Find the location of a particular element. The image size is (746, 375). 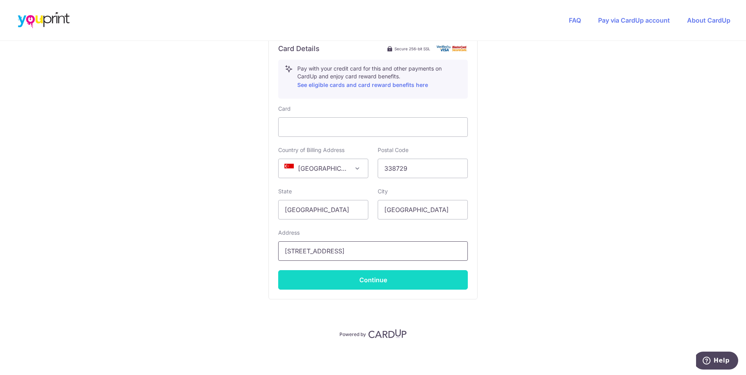

label: Card is located at coordinates (284, 109).